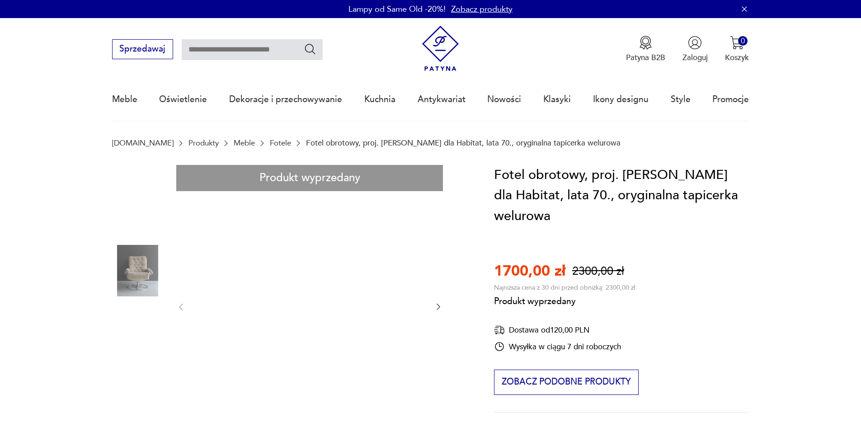 This screenshot has width=861, height=427. Describe the element at coordinates (737, 42) in the screenshot. I see `img: Ikona koszyka` at that location.